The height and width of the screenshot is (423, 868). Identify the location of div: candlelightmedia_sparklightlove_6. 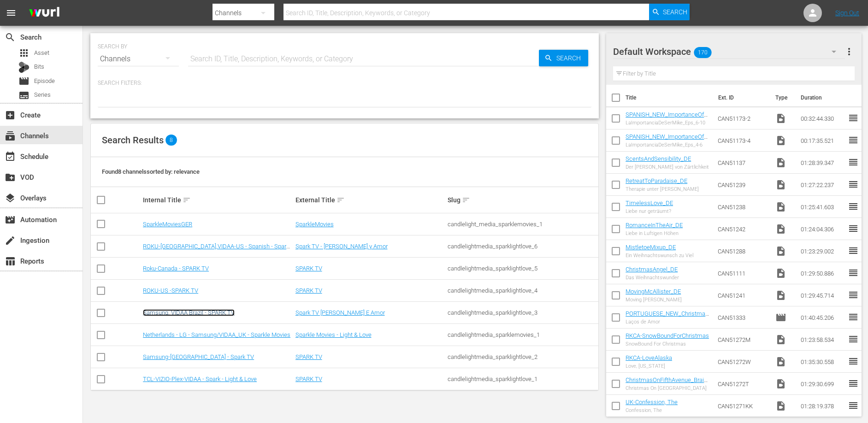
(522, 246).